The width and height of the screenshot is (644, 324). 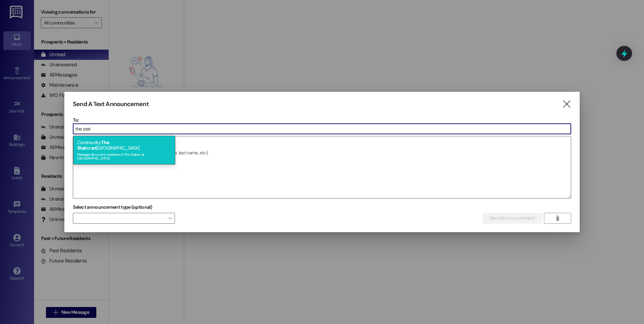 I want to click on span: Send Announcement, so click(x=512, y=218).